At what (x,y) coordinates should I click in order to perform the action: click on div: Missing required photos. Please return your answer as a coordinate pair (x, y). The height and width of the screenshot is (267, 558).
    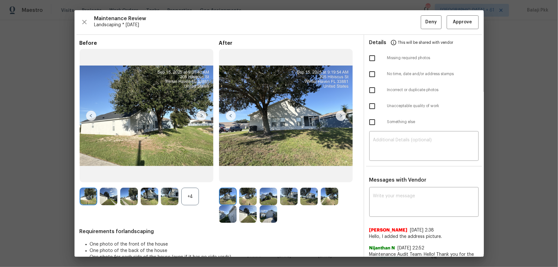
    Looking at the image, I should click on (424, 58).